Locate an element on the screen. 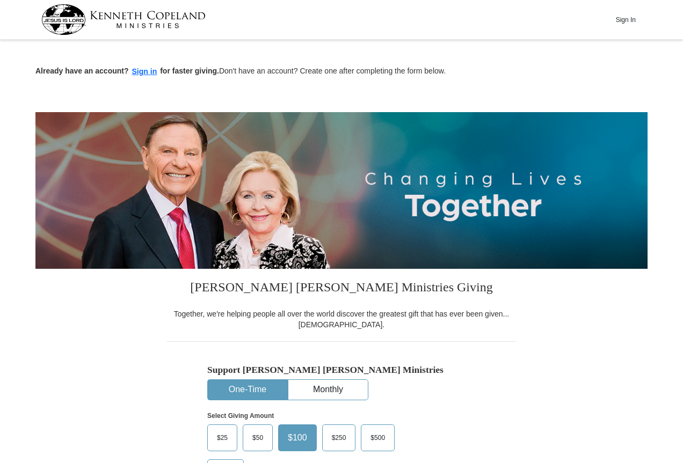 The height and width of the screenshot is (463, 683). span: $500 is located at coordinates (377, 438).